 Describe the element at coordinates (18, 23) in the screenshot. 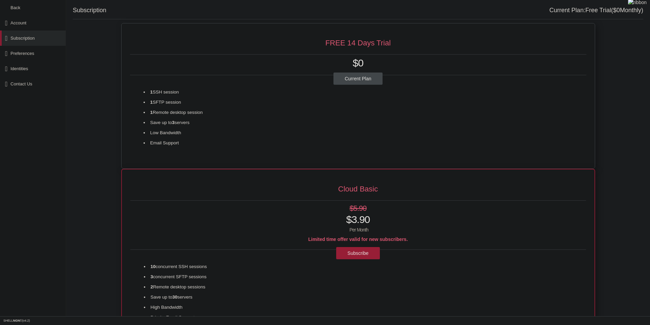

I see `span: Account` at that location.